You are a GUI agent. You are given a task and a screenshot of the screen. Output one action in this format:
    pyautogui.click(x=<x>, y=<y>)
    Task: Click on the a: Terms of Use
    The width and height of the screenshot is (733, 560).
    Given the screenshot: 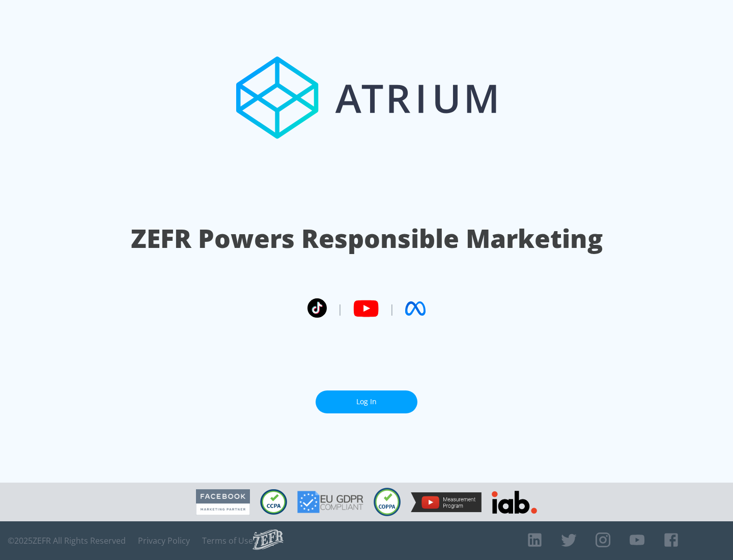 What is the action you would take?
    pyautogui.click(x=227, y=540)
    